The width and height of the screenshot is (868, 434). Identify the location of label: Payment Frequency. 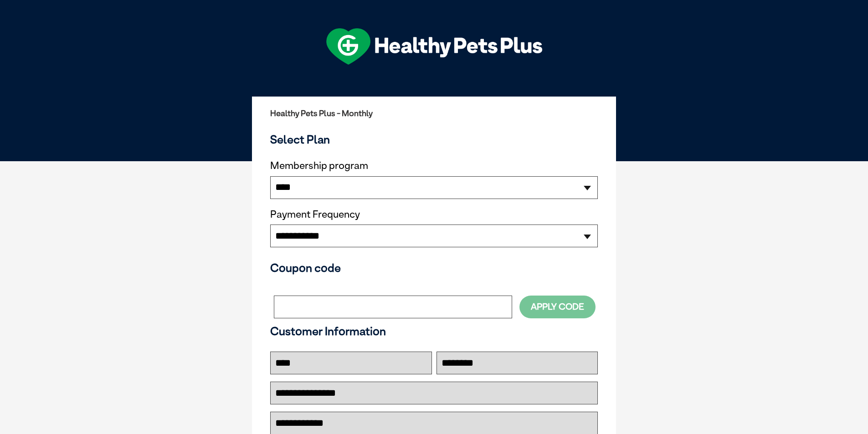
(315, 215).